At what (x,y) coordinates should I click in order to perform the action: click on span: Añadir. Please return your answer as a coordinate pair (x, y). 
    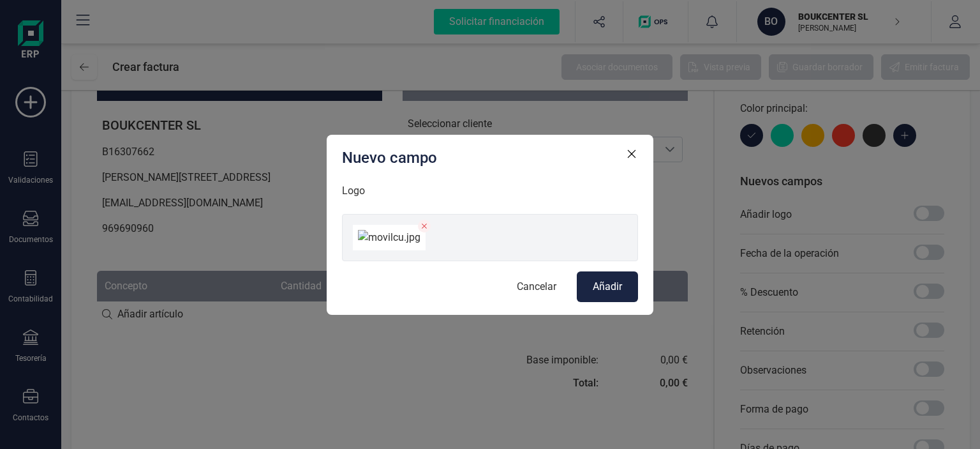
    Looking at the image, I should click on (608, 287).